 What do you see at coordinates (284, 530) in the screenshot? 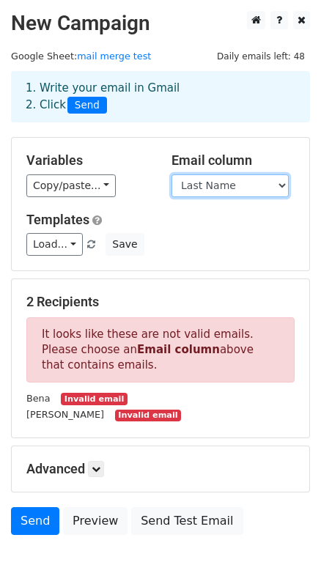
I see `div: Chat Widget` at bounding box center [284, 530].